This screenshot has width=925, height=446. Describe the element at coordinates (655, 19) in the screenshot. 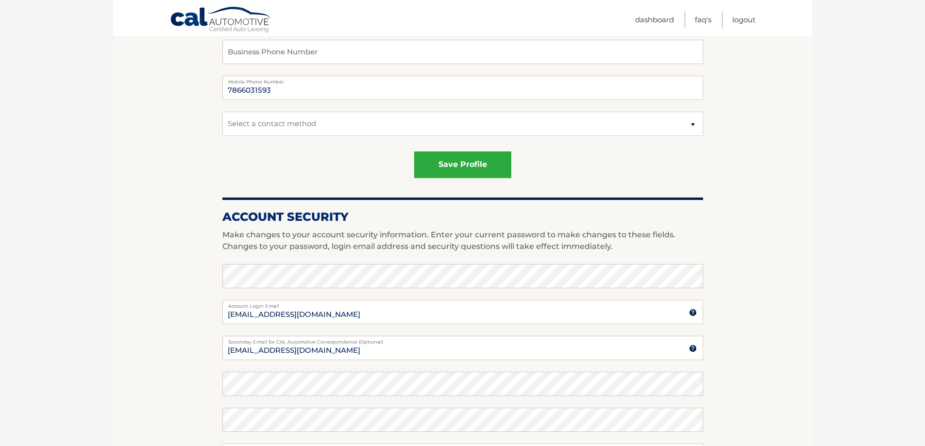

I see `a: Dashboard` at that location.